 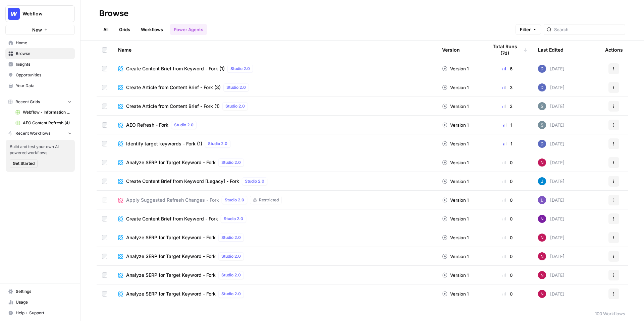 I want to click on div: 2, so click(x=507, y=106).